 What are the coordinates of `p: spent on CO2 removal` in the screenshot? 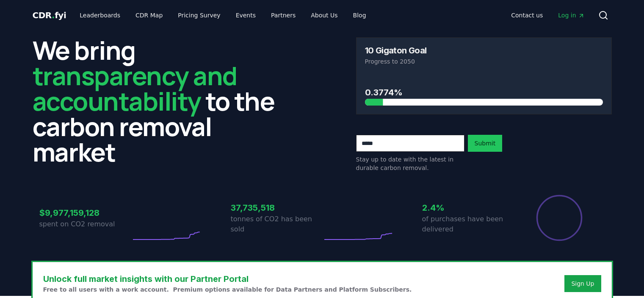 It's located at (85, 224).